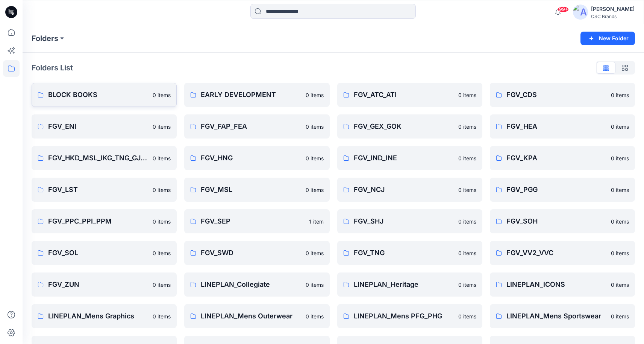 The width and height of the screenshot is (644, 344). I want to click on p: FGV_TNG, so click(404, 253).